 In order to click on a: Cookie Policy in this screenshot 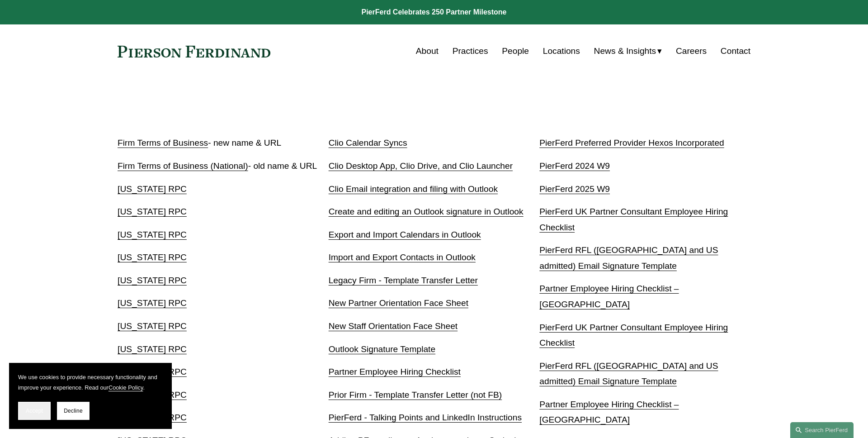, I will do `click(126, 388)`.